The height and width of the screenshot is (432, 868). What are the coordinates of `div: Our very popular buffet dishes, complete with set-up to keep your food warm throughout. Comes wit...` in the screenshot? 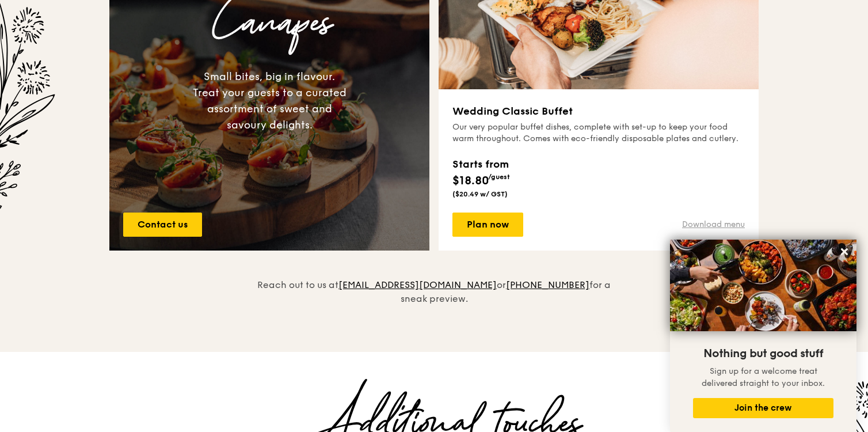 It's located at (599, 133).